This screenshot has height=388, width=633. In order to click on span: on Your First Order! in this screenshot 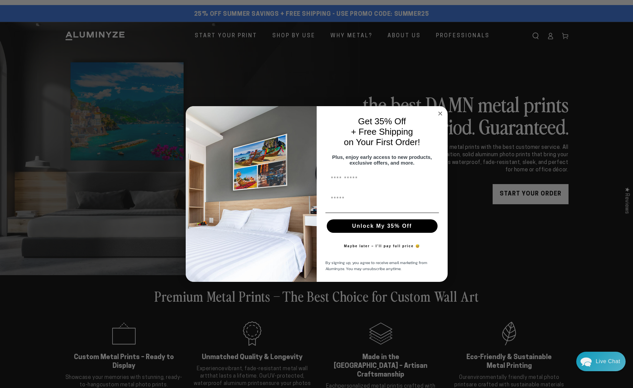, I will do `click(382, 142)`.